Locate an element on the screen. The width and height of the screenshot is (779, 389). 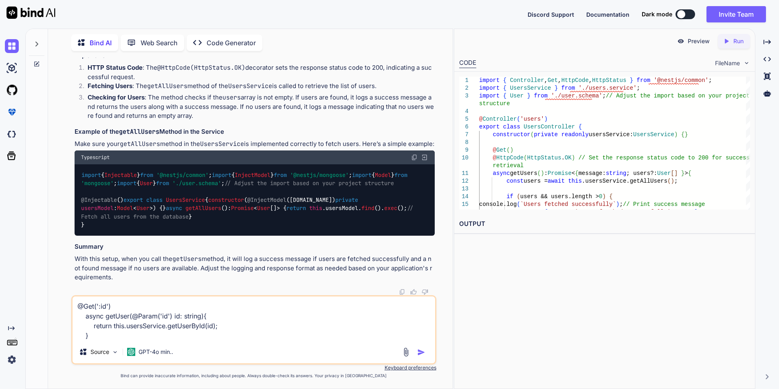
code: @HttpCode(HttpStatus.OK) is located at coordinates (201, 68).